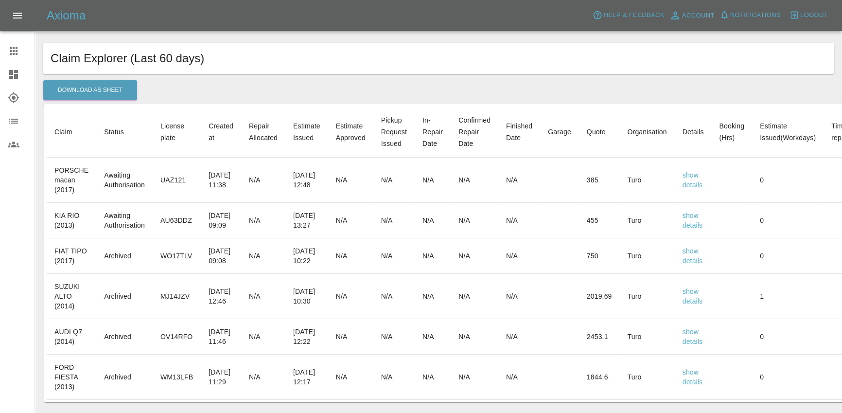  I want to click on td: KIA RIO (2013), so click(71, 220).